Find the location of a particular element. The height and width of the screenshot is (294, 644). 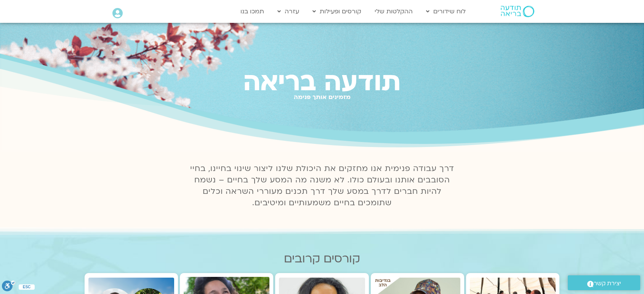

span: יצירת קשר is located at coordinates (607, 284).